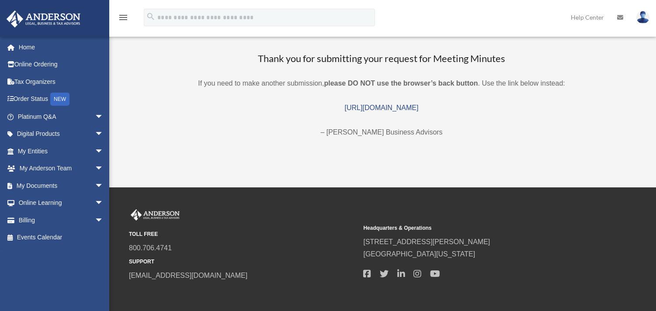 The width and height of the screenshot is (656, 311). Describe the element at coordinates (243, 234) in the screenshot. I see `small: TOLL FREE` at that location.